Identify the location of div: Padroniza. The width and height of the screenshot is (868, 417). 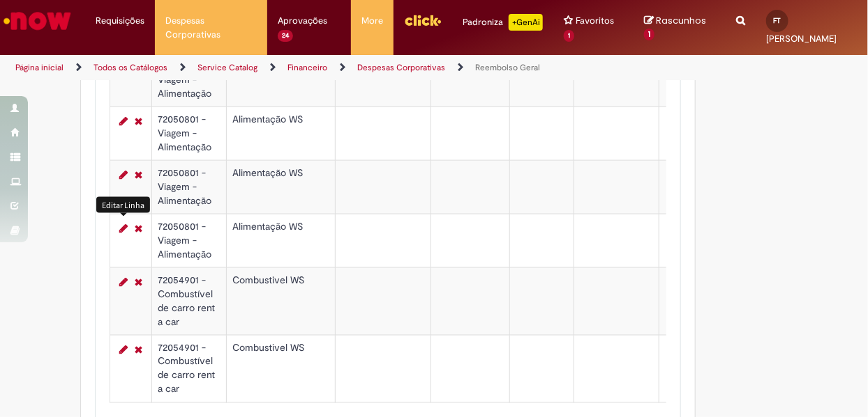
(502, 22).